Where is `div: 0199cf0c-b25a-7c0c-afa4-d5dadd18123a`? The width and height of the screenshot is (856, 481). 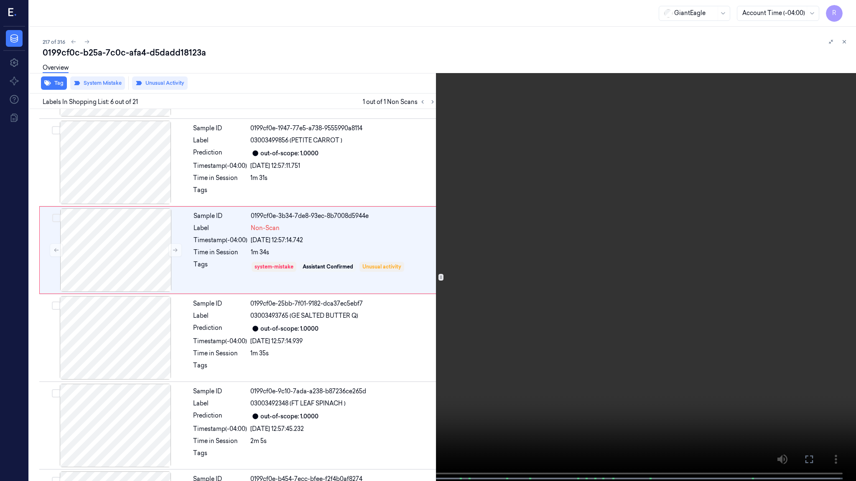 div: 0199cf0c-b25a-7c0c-afa4-d5dadd18123a is located at coordinates (446, 53).